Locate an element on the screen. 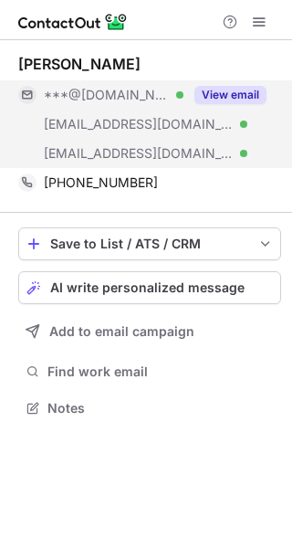 The image size is (292, 548). span: AI write personalized message is located at coordinates (147, 288).